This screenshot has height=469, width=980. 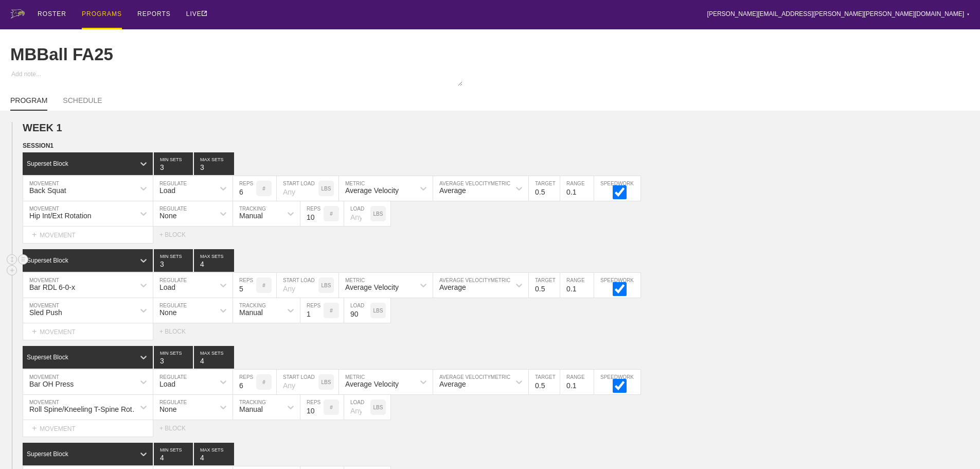 What do you see at coordinates (85, 409) in the screenshot?
I see `div: Roll Spine/Kneeling T-Spine Rotation` at bounding box center [85, 409].